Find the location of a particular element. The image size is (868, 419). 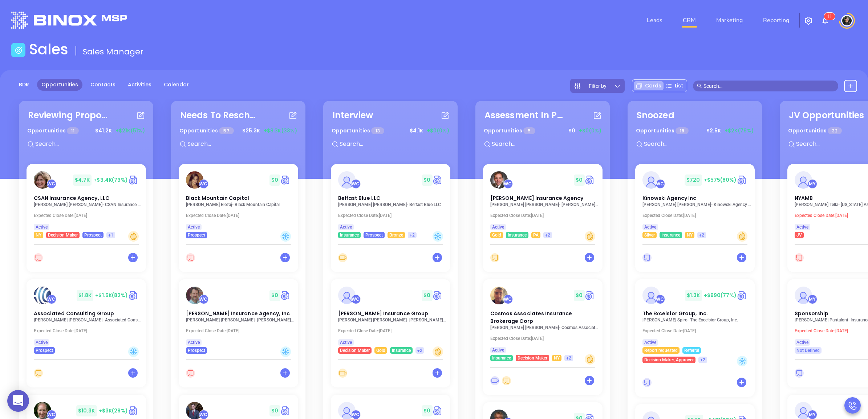

span: 32 is located at coordinates (834, 131).